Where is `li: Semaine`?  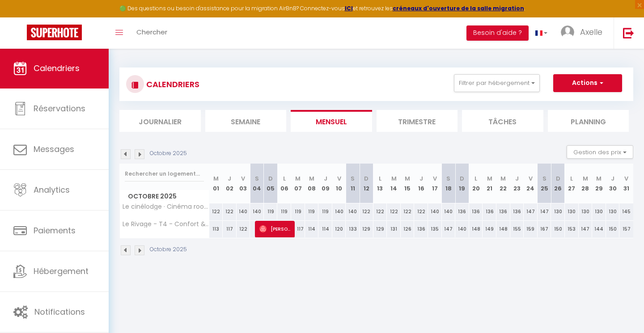 li: Semaine is located at coordinates (246, 121).